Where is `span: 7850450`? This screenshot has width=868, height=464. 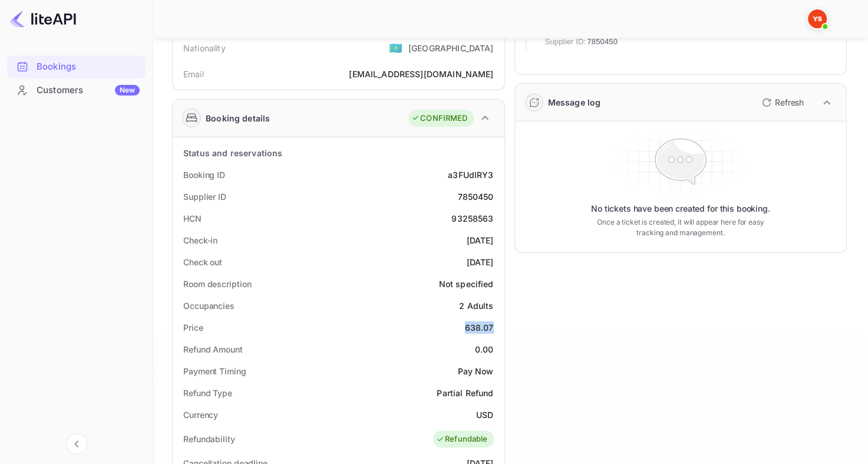
span: 7850450 is located at coordinates (603, 42).